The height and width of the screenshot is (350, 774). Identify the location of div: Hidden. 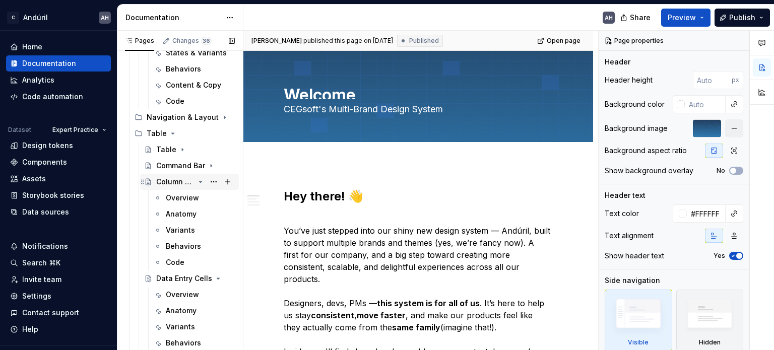
(709, 342).